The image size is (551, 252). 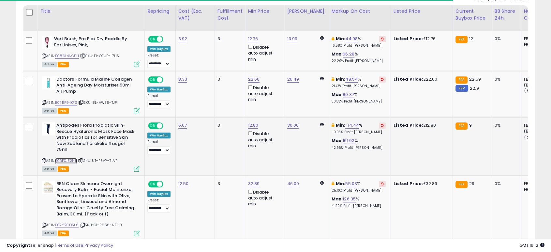 What do you see at coordinates (421, 184) in the screenshot?
I see `div: £32.89` at bounding box center [421, 184].